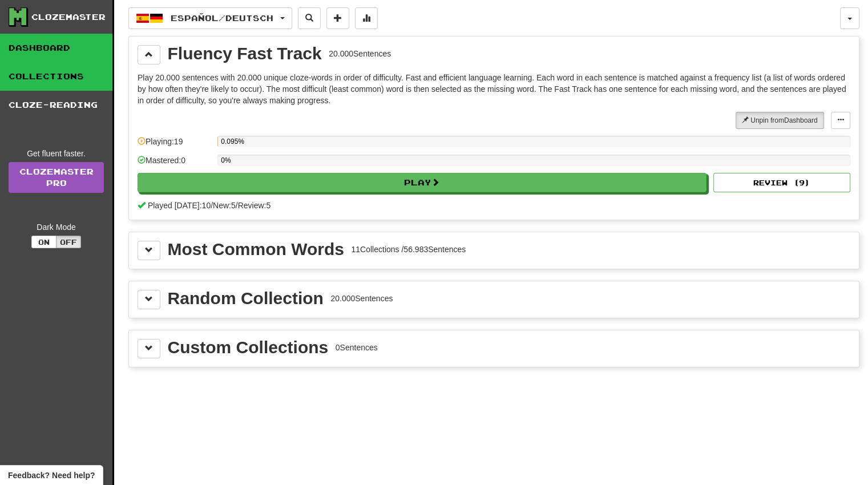 Image resolution: width=868 pixels, height=485 pixels. What do you see at coordinates (310, 18) in the screenshot?
I see `button: Search sentences` at bounding box center [310, 18].